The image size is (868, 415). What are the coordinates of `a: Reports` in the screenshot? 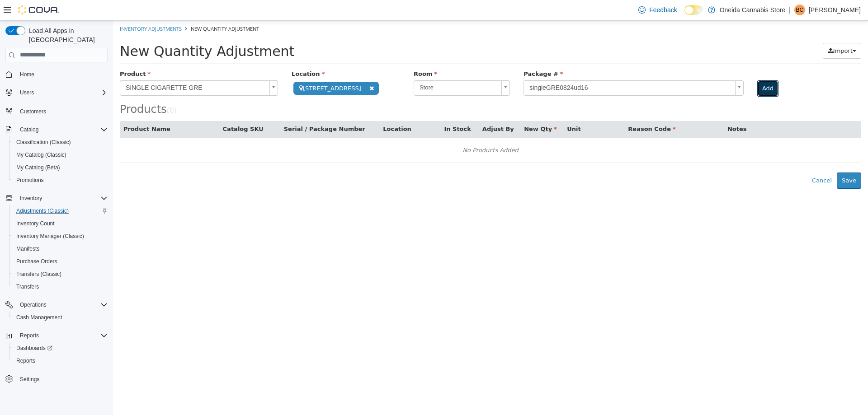 It's located at (26, 361).